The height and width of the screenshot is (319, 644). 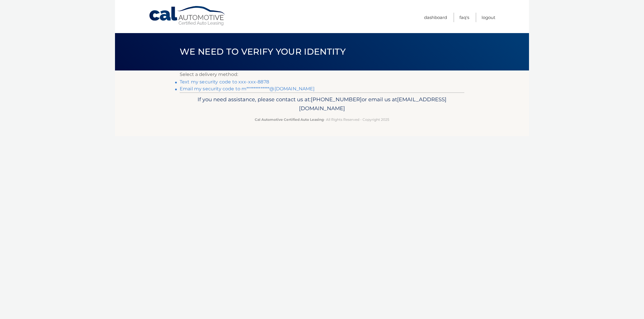 What do you see at coordinates (322, 104) in the screenshot?
I see `p: If you need assistance, please contact us at: or email us at` at bounding box center [322, 104].